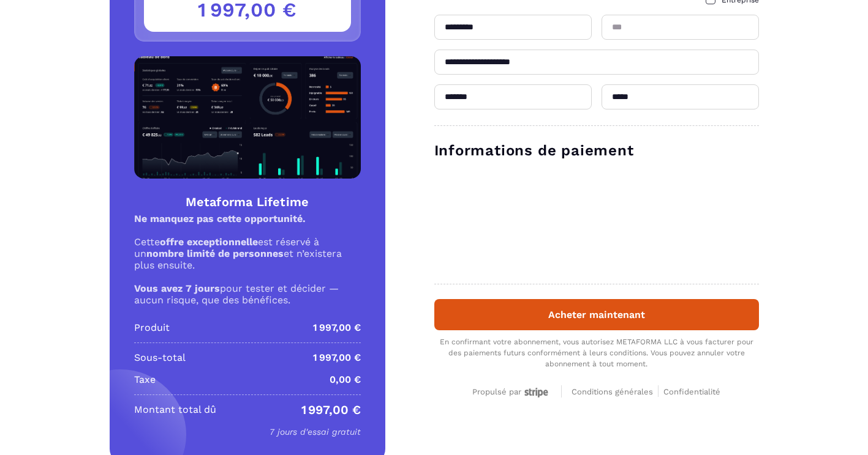 This screenshot has width=868, height=455. Describe the element at coordinates (596, 314) in the screenshot. I see `button: Acheter maintenant` at that location.